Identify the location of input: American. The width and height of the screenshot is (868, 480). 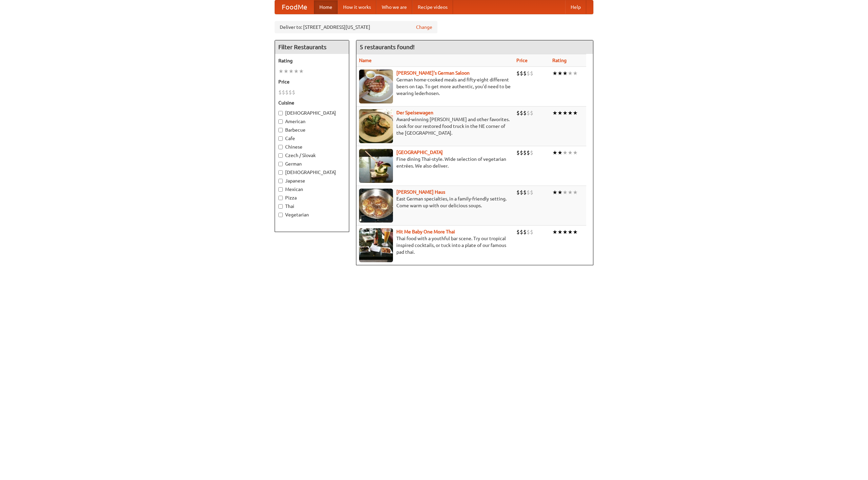
(281, 121).